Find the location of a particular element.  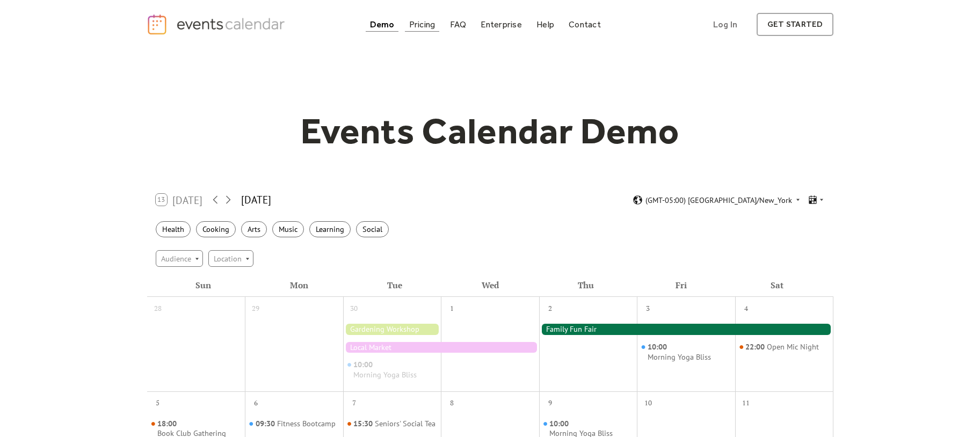

div: Pricing is located at coordinates (422, 24).